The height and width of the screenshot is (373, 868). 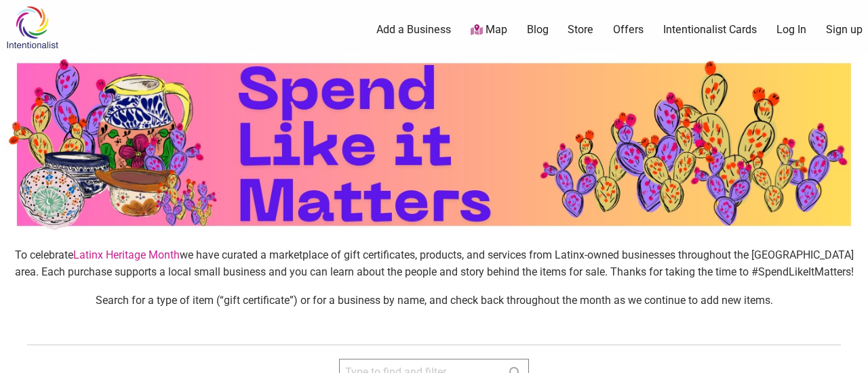 I want to click on a: Intentionalist Cards, so click(x=710, y=30).